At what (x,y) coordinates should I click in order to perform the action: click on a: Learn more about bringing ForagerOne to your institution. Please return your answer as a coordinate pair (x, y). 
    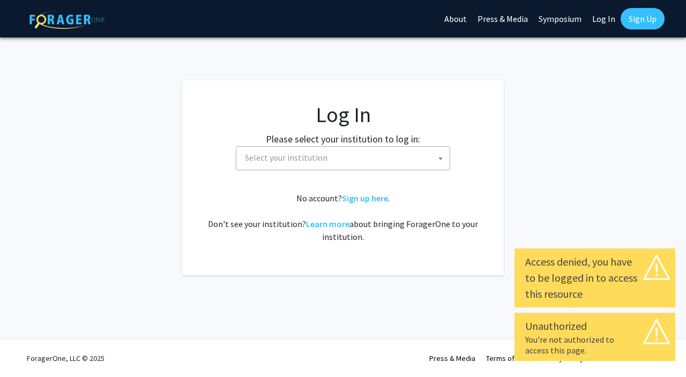
    Looking at the image, I should click on (328, 224).